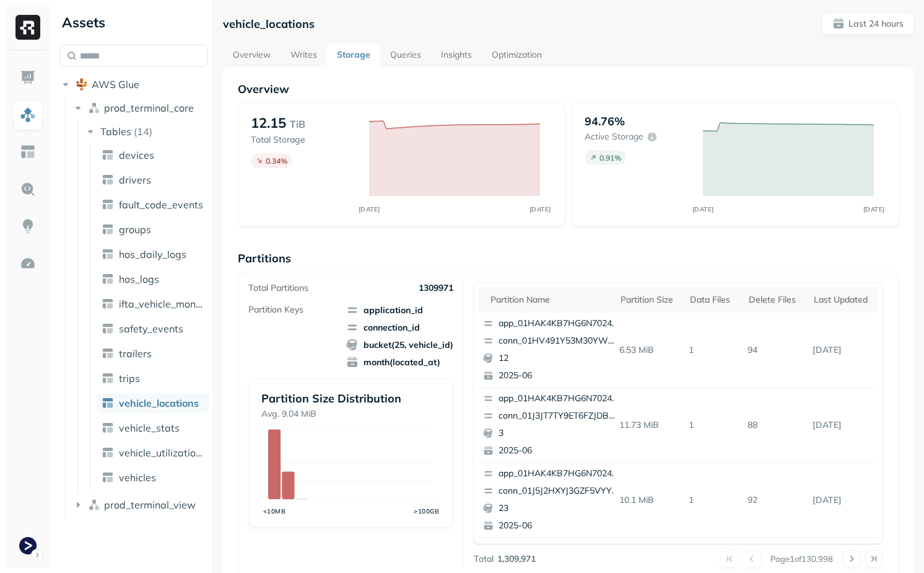 The height and width of the screenshot is (573, 924). I want to click on p: 94, so click(775, 350).